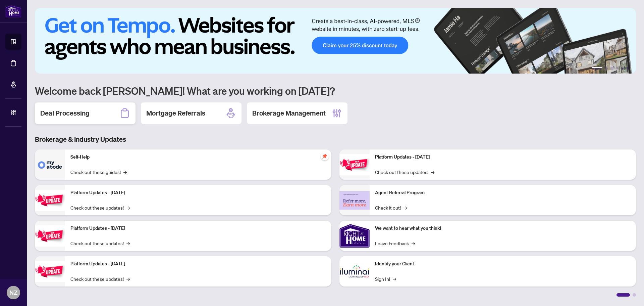 The width and height of the screenshot is (644, 306). I want to click on button: Open asap, so click(627, 292).